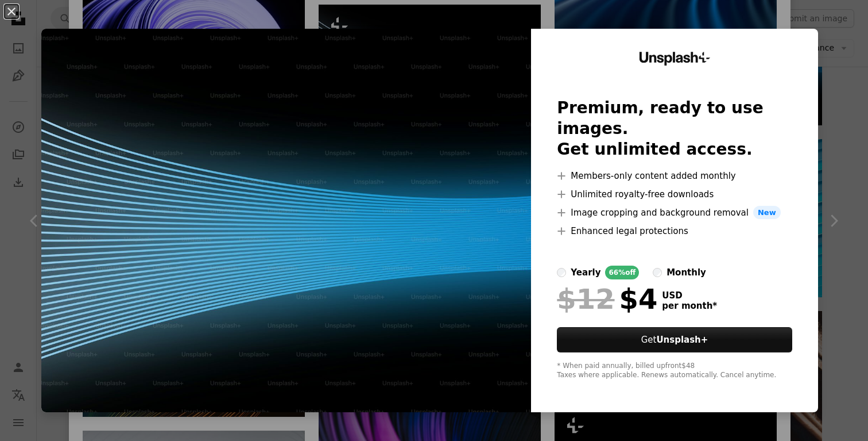  What do you see at coordinates (690, 305) in the screenshot?
I see `span: per month *` at bounding box center [690, 305].